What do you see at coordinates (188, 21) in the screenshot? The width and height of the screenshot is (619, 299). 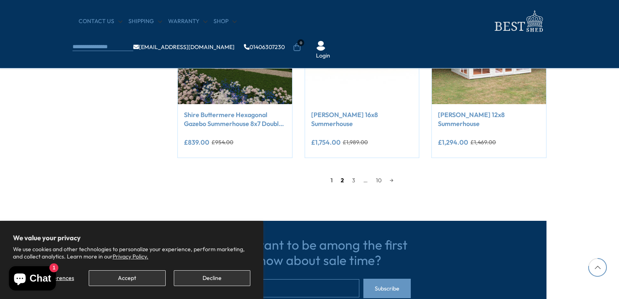 I see `a: Warranty` at bounding box center [188, 21].